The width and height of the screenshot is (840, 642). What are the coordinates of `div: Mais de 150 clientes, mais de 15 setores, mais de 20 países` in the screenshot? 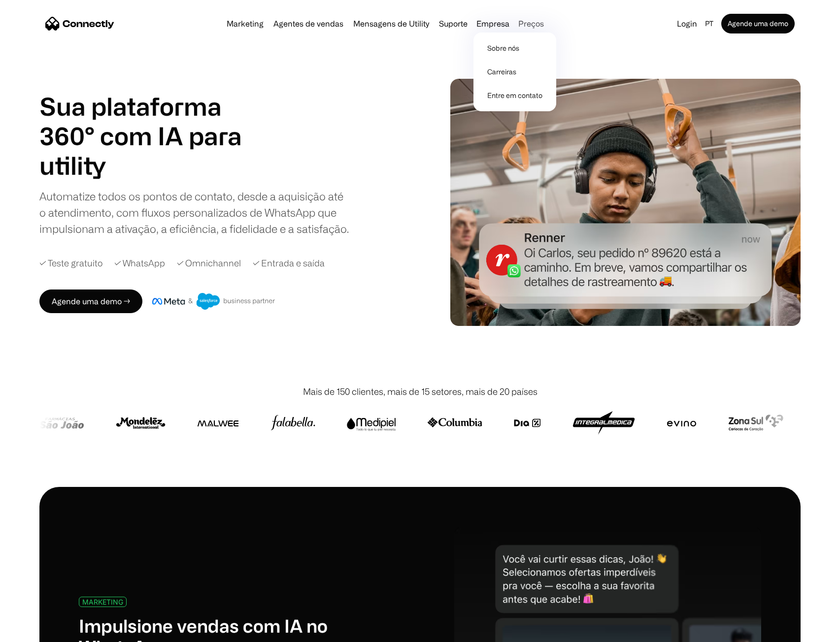 It's located at (420, 391).